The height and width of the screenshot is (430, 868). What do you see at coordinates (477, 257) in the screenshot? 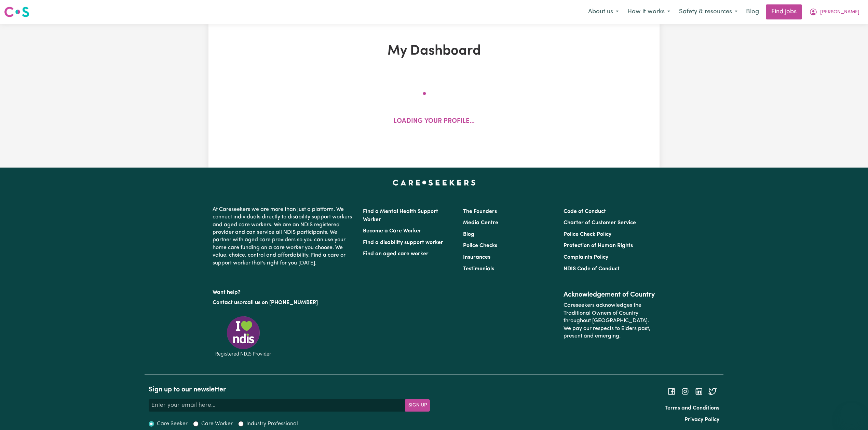
I see `a: Insurances` at bounding box center [477, 257].